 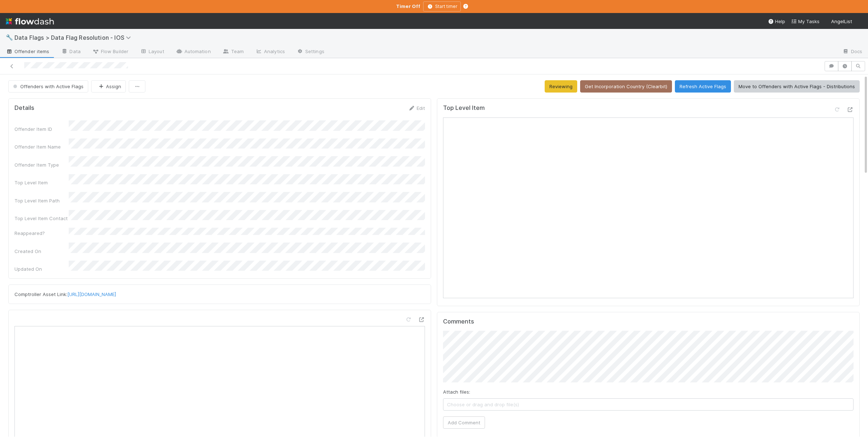 I want to click on h5: Details, so click(x=24, y=108).